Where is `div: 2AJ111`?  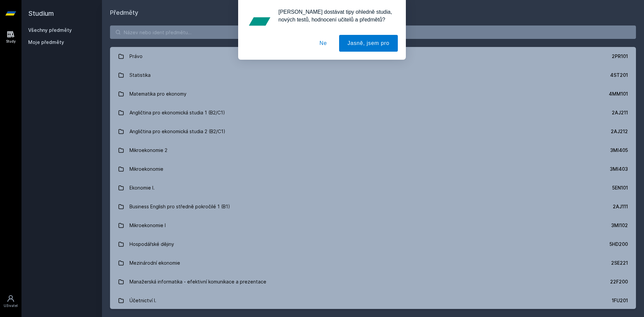 div: 2AJ111 is located at coordinates (620, 206).